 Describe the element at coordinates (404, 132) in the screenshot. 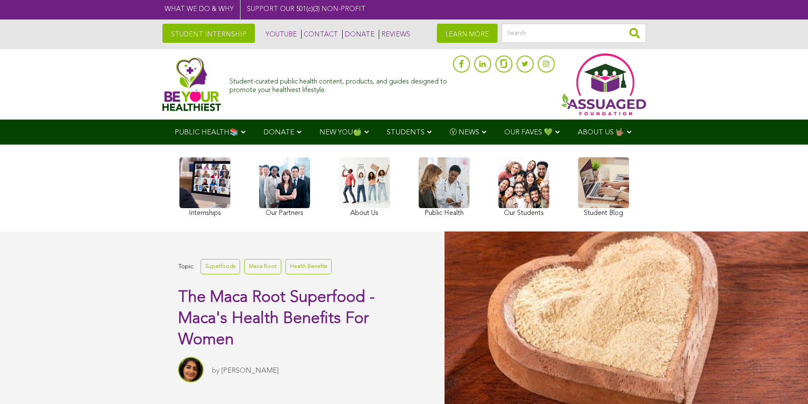

I see `div: Navigation Menu` at that location.